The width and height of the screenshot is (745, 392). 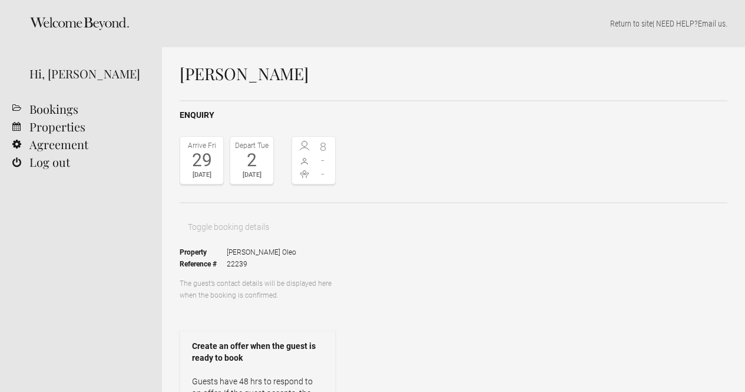 I want to click on button: Toggle booking details, so click(x=229, y=227).